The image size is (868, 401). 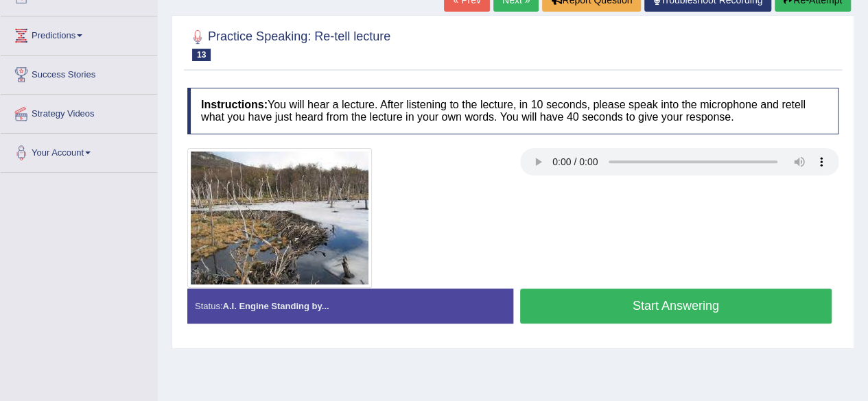 What do you see at coordinates (79, 151) in the screenshot?
I see `a: Your Account` at bounding box center [79, 151].